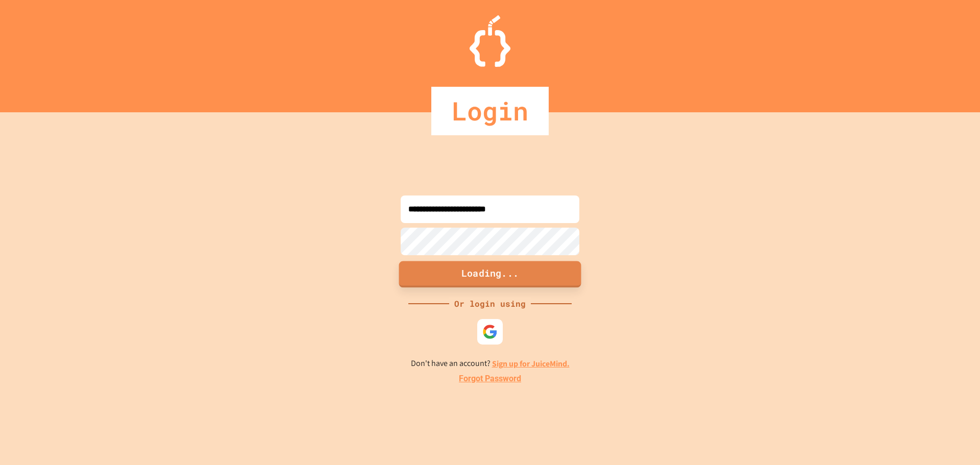 The image size is (980, 465). I want to click on a: Forgot Password, so click(490, 379).